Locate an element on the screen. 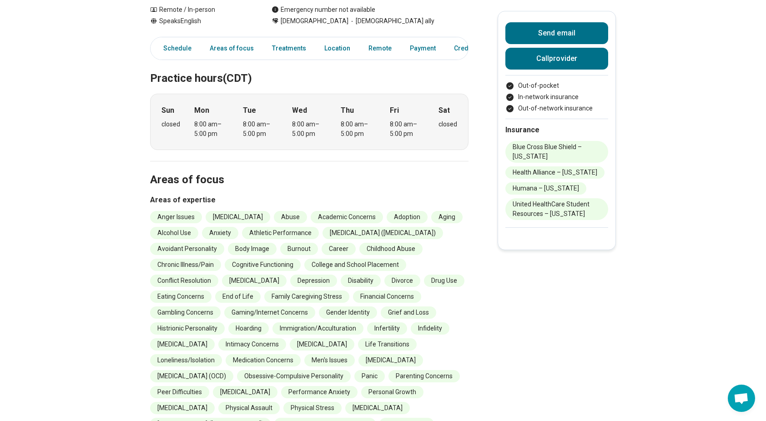 The width and height of the screenshot is (766, 421). strong: Sat is located at coordinates (444, 110).